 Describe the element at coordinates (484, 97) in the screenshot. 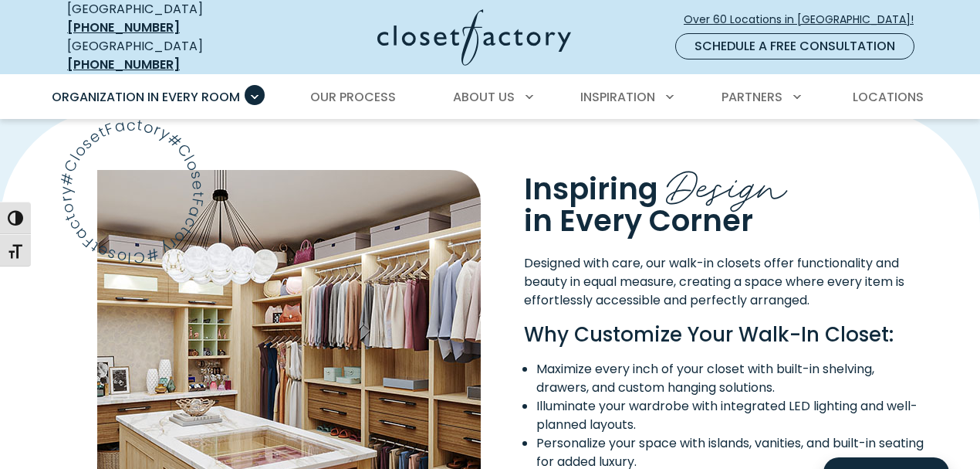

I see `span: About Us` at that location.